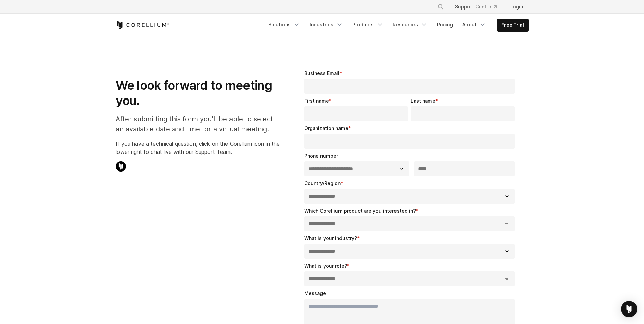  I want to click on span: First name, so click(317, 100).